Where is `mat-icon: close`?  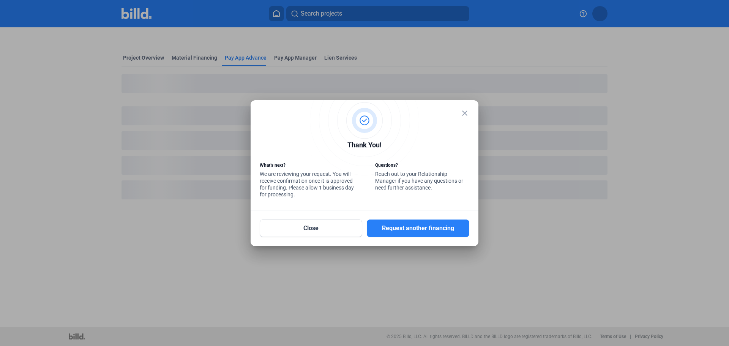 mat-icon: close is located at coordinates (465, 113).